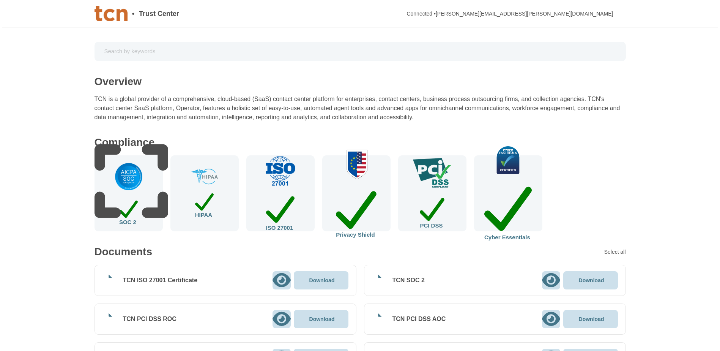 Image resolution: width=720 pixels, height=351 pixels. I want to click on img: Company Banner, so click(111, 14).